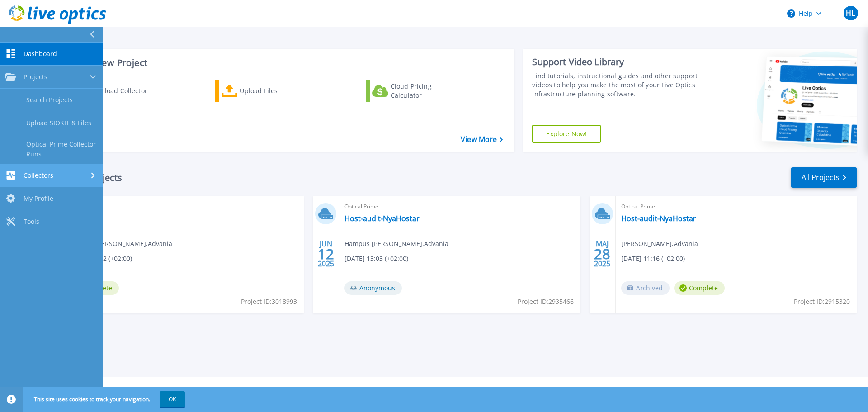 Image resolution: width=868 pixels, height=412 pixels. What do you see at coordinates (481, 139) in the screenshot?
I see `a: View More` at bounding box center [481, 139].